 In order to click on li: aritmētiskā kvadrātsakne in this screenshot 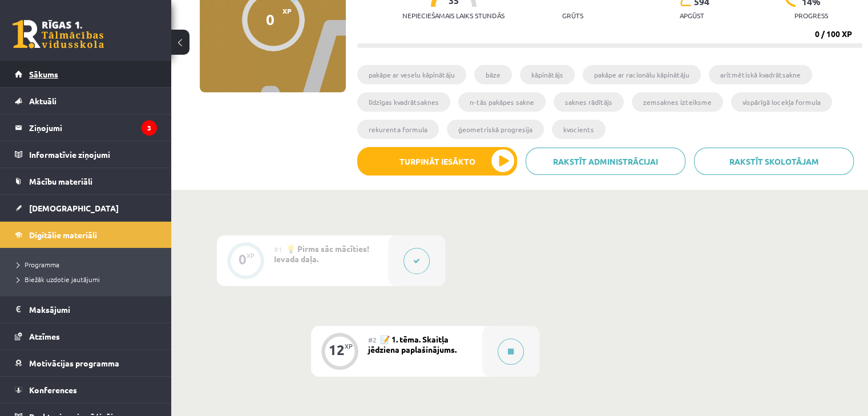, I will do `click(761, 75)`.